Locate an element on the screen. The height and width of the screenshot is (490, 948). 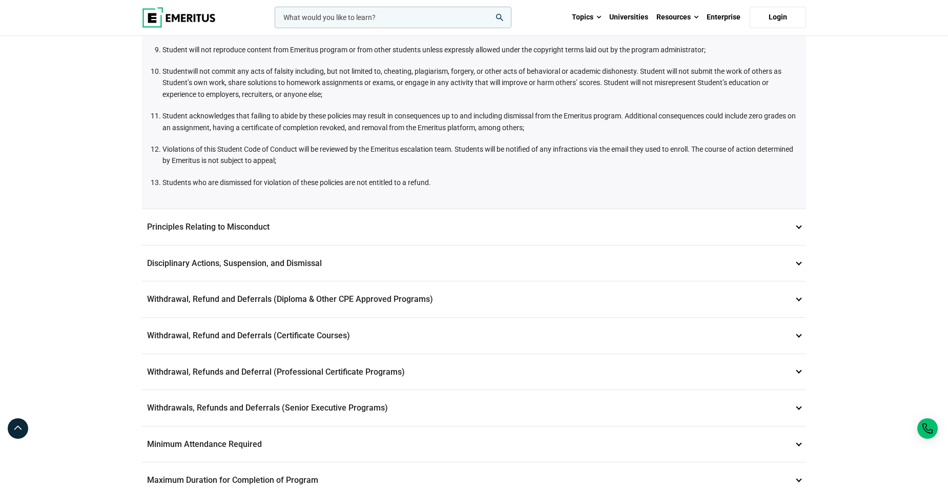
p: Withdrawal, Refunds and Deferral (Professional Certificate Programs) is located at coordinates (474, 372).